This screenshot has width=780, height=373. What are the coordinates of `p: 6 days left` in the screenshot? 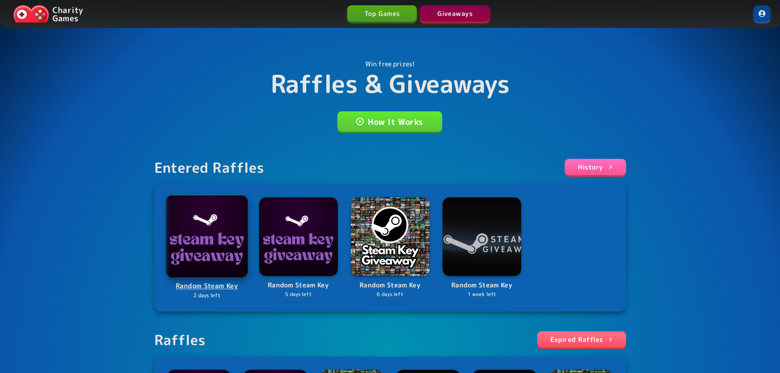 It's located at (390, 294).